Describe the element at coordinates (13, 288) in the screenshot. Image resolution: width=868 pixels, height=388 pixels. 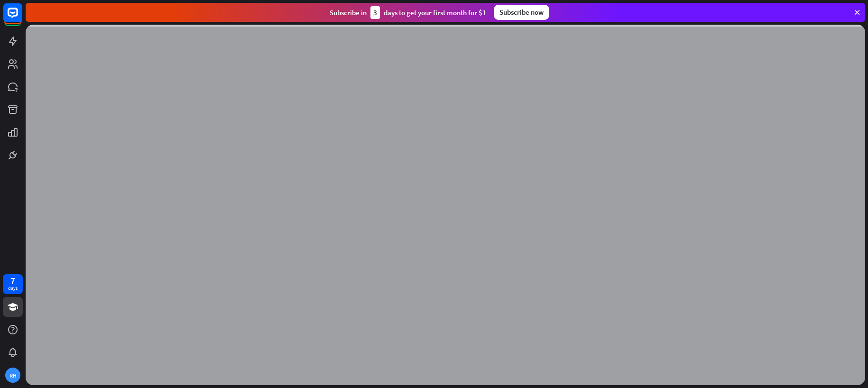
I see `div: days` at that location.